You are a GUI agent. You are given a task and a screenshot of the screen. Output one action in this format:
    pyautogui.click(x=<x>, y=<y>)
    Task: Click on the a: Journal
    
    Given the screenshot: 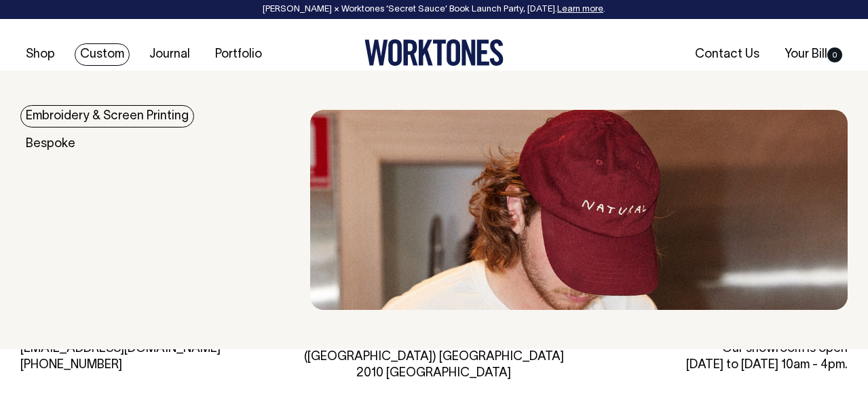 What is the action you would take?
    pyautogui.click(x=169, y=55)
    